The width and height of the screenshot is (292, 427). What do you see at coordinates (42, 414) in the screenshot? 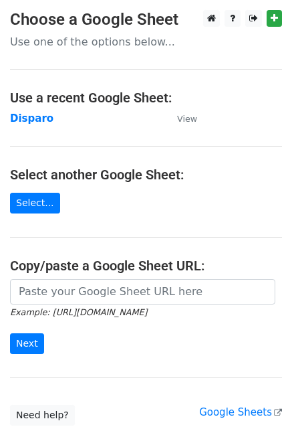
I see `a: Need help?` at bounding box center [42, 414].